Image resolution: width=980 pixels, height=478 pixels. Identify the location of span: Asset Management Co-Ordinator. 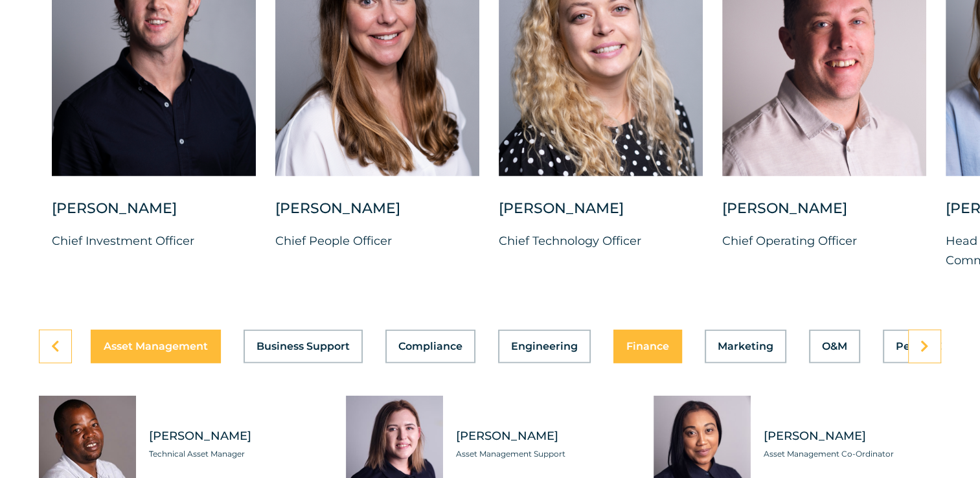
(852, 454).